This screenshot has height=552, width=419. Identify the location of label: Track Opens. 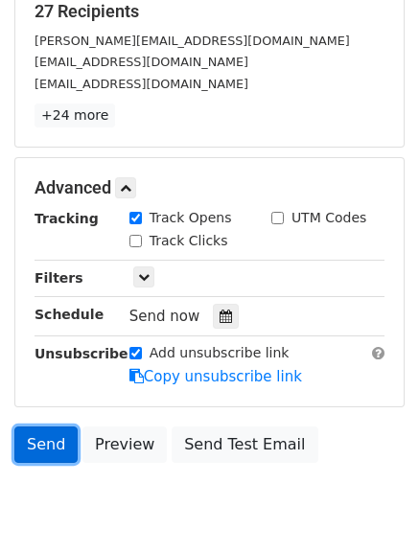
(191, 218).